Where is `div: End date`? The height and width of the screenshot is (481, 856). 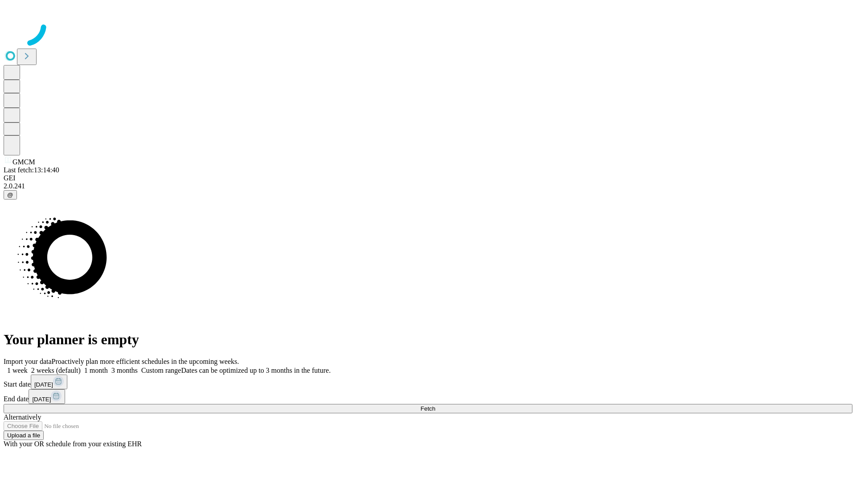
div: End date is located at coordinates (428, 397).